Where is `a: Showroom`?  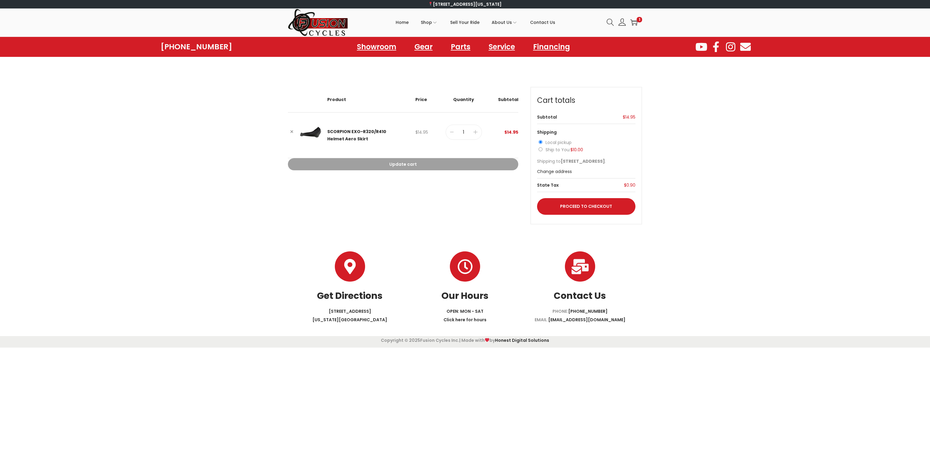
a: Showroom is located at coordinates (376, 47).